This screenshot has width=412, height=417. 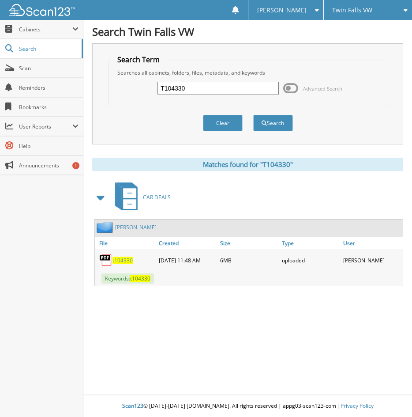 I want to click on span: Help, so click(x=49, y=146).